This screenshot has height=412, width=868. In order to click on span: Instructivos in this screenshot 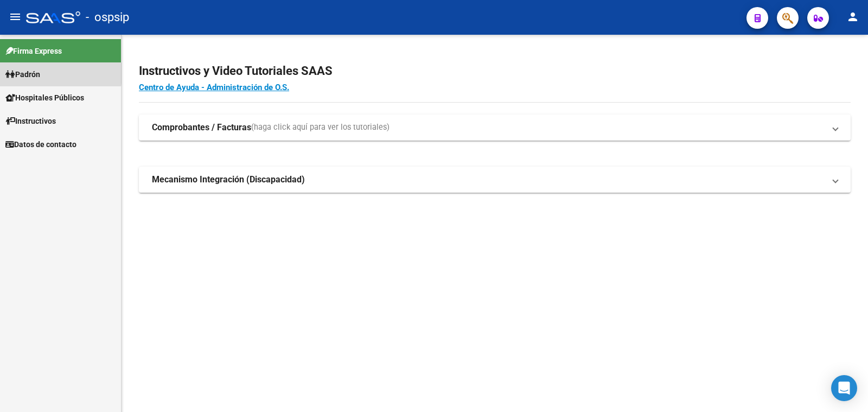, I will do `click(30, 121)`.